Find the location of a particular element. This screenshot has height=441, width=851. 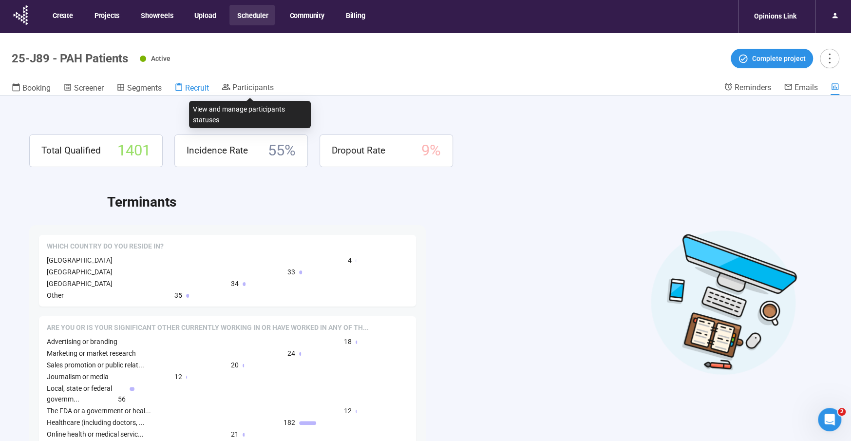

span: Total Qualified is located at coordinates (71, 151).